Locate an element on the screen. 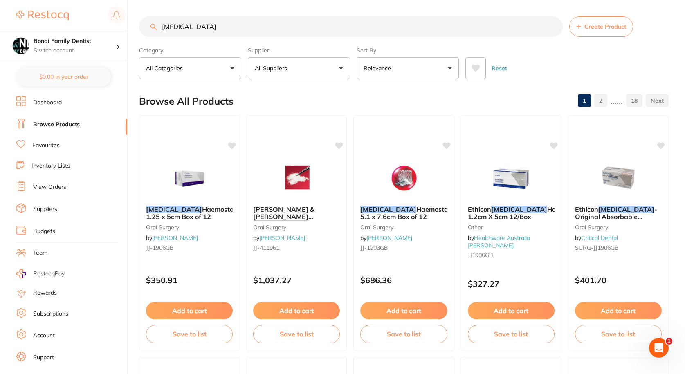 The height and width of the screenshot is (374, 685). p: All Categories is located at coordinates (166, 68).